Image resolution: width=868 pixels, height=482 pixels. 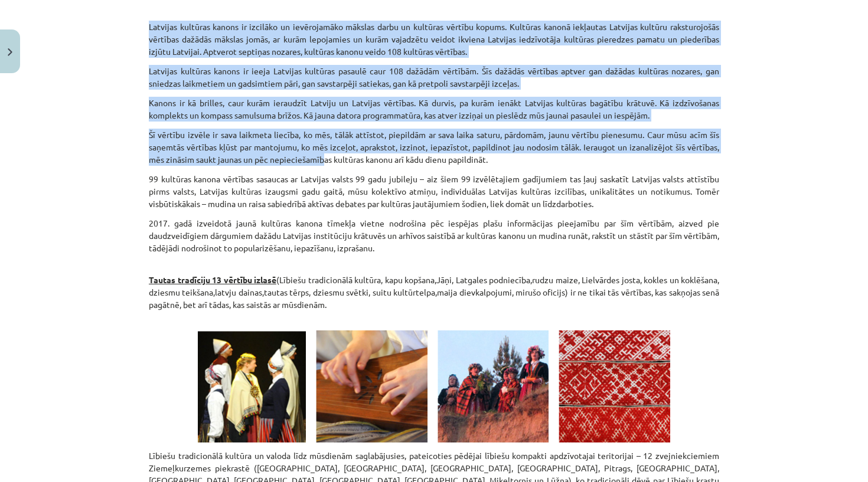 What do you see at coordinates (434, 39) in the screenshot?
I see `p: Latvijas kultūras kanons ir izcilāko un ievērojamāko mākslas darbu un kultūras vērtību kopums. Ku...` at bounding box center [434, 39].